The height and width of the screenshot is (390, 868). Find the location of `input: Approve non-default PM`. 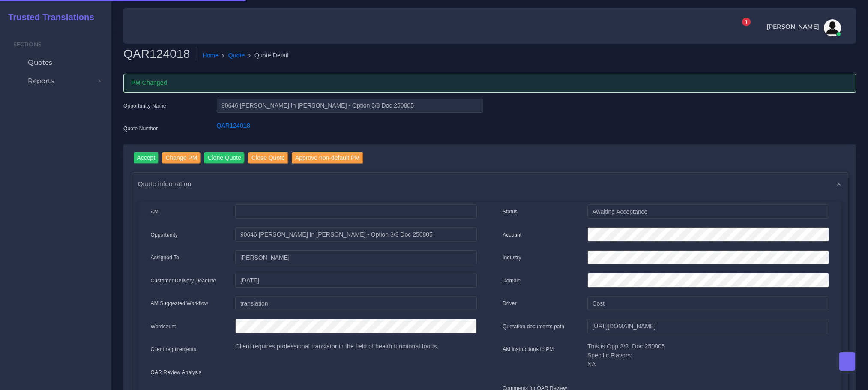

input: Approve non-default PM is located at coordinates (327, 157).